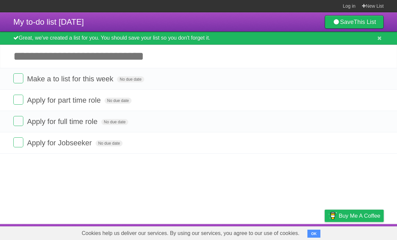 This screenshot has width=397, height=240. I want to click on a: Privacy, so click(325, 232).